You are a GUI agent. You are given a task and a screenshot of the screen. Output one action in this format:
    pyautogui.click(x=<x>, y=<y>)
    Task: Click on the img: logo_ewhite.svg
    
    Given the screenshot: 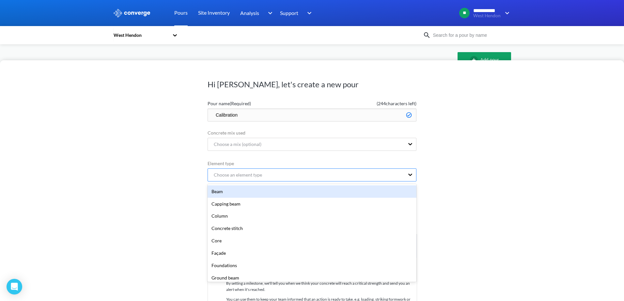 What is the action you would take?
    pyautogui.click(x=132, y=13)
    